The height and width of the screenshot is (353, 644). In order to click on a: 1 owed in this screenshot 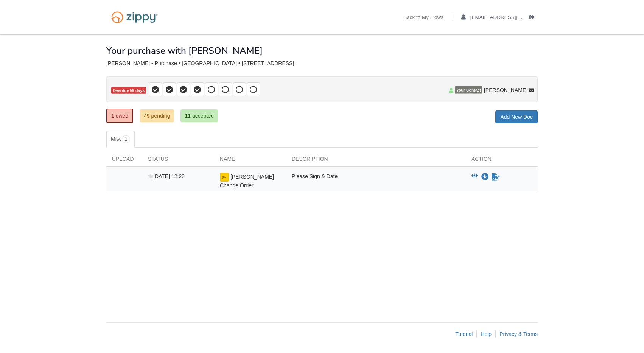, I will do `click(120, 116)`.